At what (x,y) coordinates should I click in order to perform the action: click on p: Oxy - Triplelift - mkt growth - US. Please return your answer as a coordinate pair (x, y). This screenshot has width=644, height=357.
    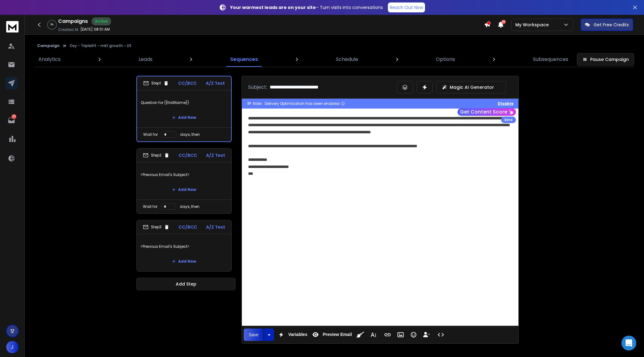
    Looking at the image, I should click on (101, 45).